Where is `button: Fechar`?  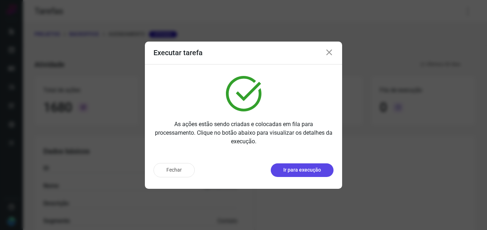 button: Fechar is located at coordinates (174, 170).